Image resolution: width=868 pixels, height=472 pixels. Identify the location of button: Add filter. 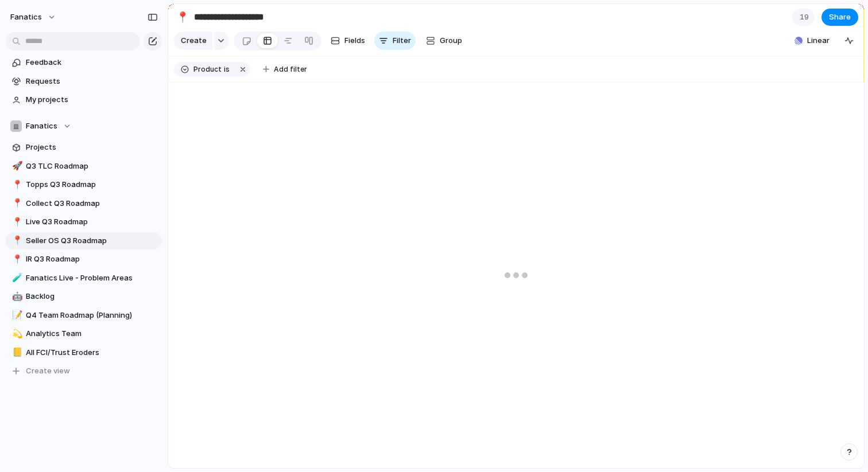
(285, 70).